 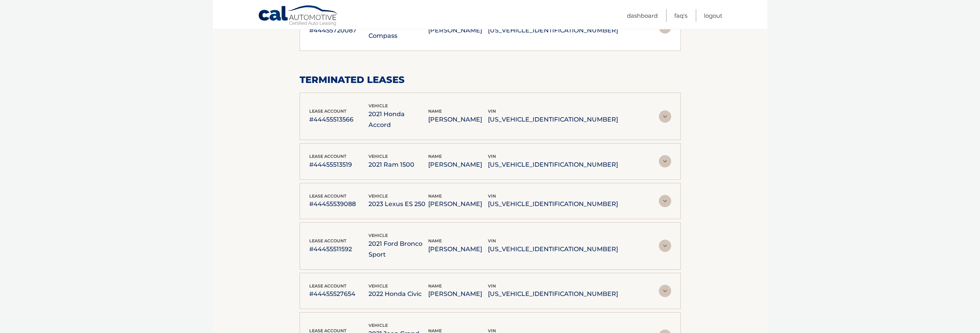 What do you see at coordinates (339, 204) in the screenshot?
I see `p: #44455539088` at bounding box center [339, 204].